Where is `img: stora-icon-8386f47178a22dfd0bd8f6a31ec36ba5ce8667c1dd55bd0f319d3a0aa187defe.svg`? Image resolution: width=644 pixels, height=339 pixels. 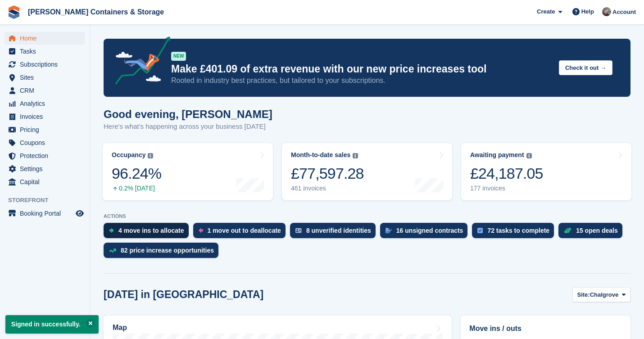 img: stora-icon-8386f47178a22dfd0bd8f6a31ec36ba5ce8667c1dd55bd0f319d3a0aa187defe.svg is located at coordinates (14, 12).